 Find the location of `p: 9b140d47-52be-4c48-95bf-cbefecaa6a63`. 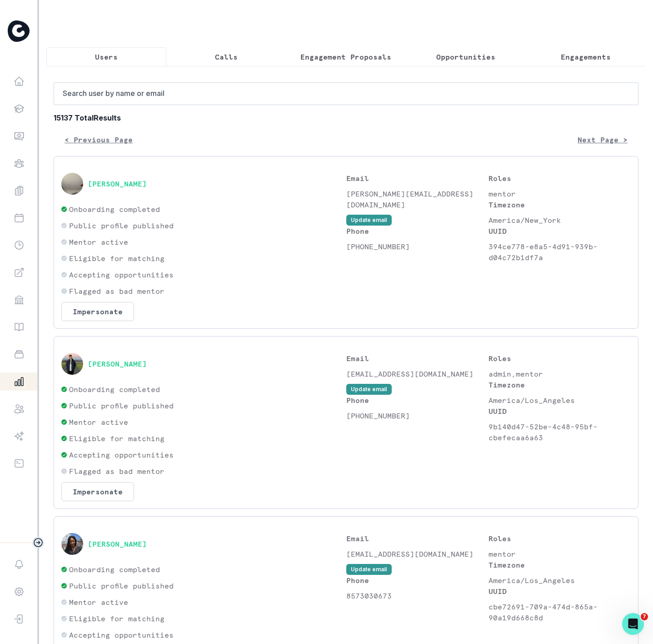

p: 9b140d47-52be-4c48-95bf-cbefecaa6a63 is located at coordinates (560, 432).